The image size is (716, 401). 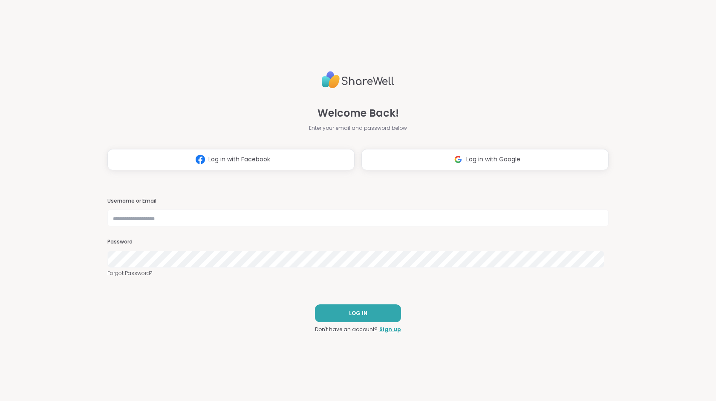 What do you see at coordinates (493, 159) in the screenshot?
I see `span: Log in with Google` at bounding box center [493, 159].